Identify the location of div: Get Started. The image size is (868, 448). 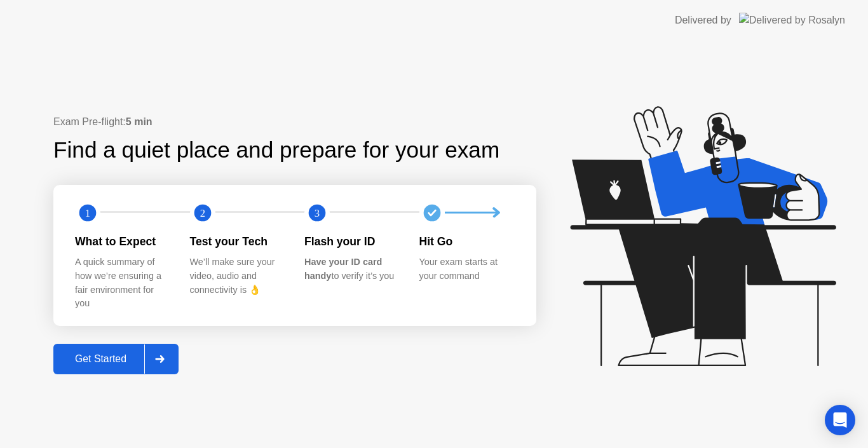
(100, 359).